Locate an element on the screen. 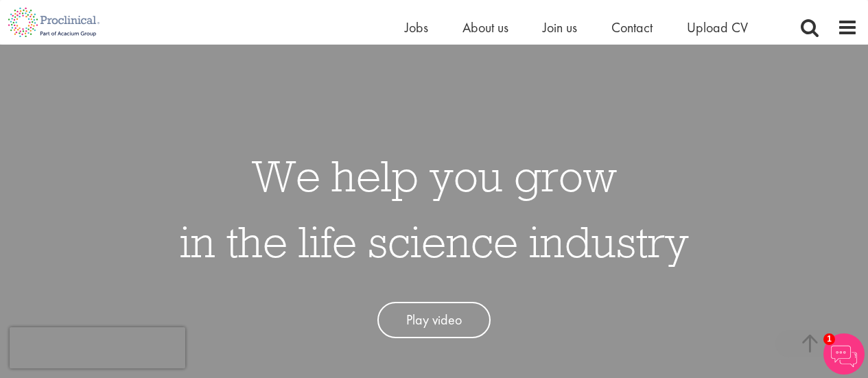 This screenshot has width=868, height=378. a: About us is located at coordinates (485, 27).